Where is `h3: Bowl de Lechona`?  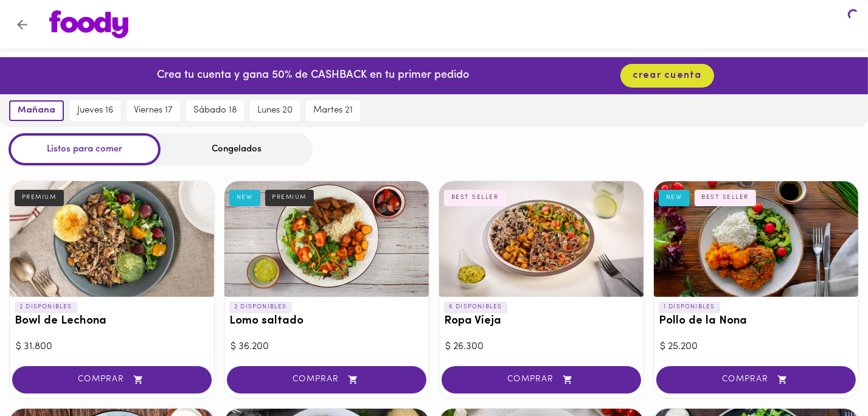
h3: Bowl de Lechona is located at coordinates (112, 321).